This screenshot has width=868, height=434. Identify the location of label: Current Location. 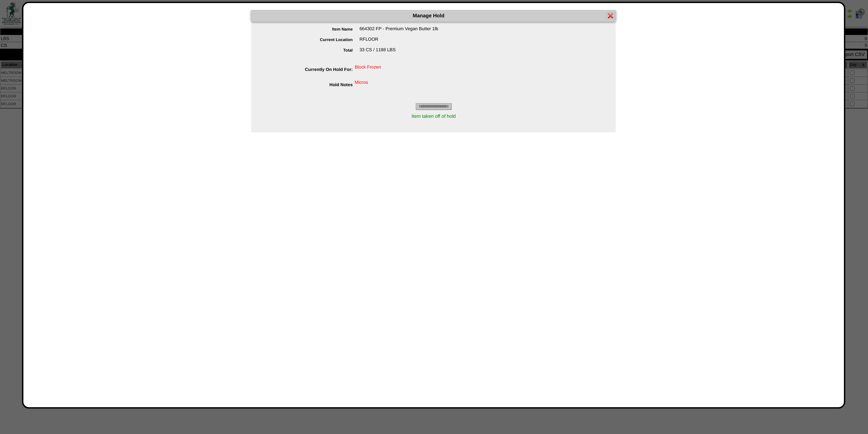
(312, 40).